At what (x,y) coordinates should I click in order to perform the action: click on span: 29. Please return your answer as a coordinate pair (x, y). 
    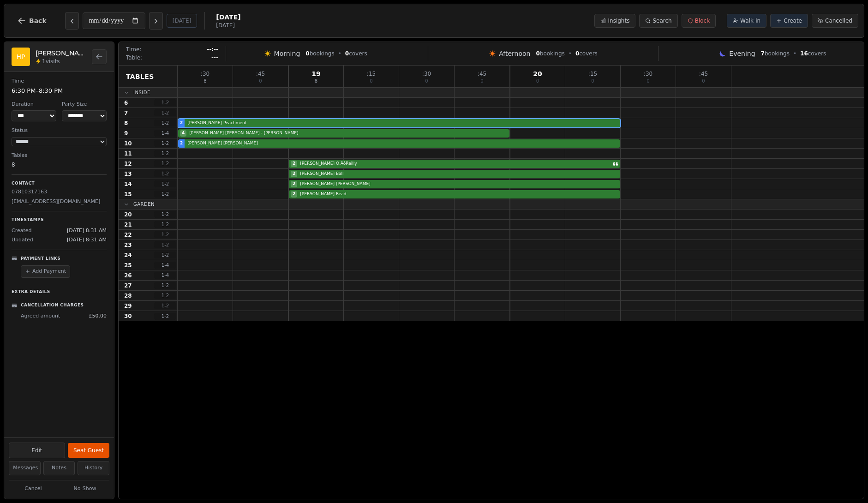
    Looking at the image, I should click on (128, 306).